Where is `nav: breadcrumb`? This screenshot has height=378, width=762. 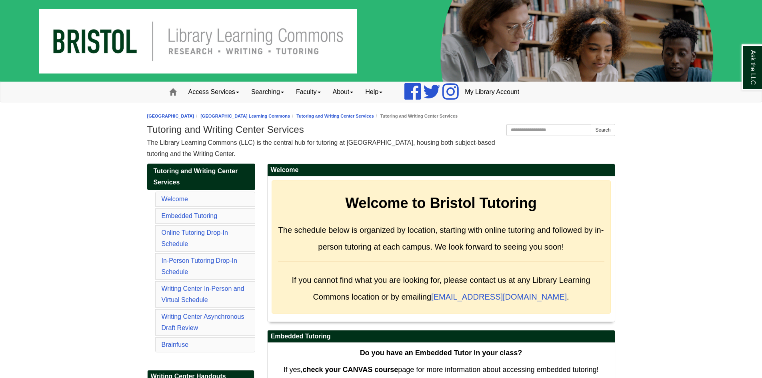 nav: breadcrumb is located at coordinates (381, 116).